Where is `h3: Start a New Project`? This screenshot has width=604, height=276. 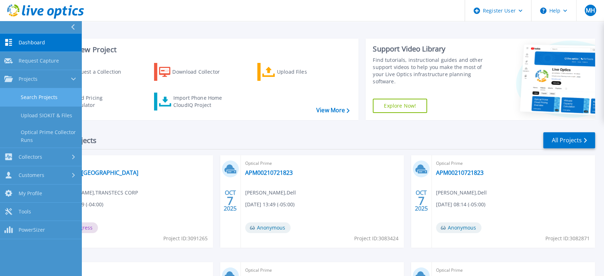 h3: Start a New Project is located at coordinates (200, 50).